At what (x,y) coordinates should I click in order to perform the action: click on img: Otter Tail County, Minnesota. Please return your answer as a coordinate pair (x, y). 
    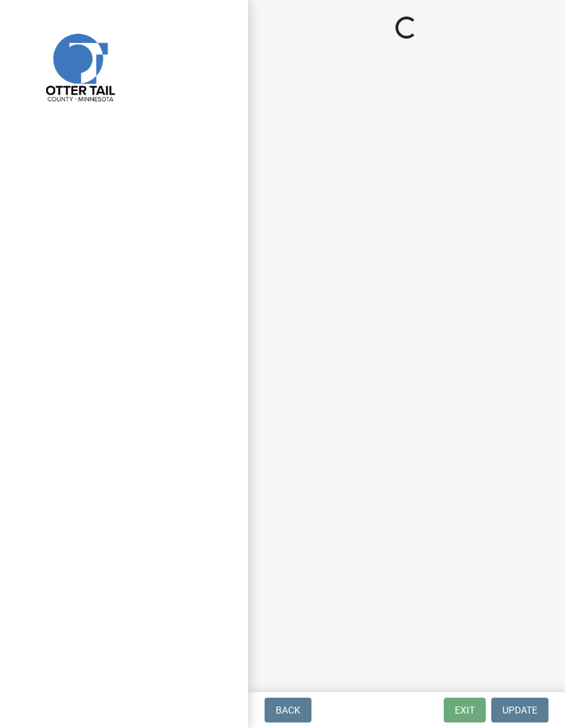
    Looking at the image, I should click on (79, 66).